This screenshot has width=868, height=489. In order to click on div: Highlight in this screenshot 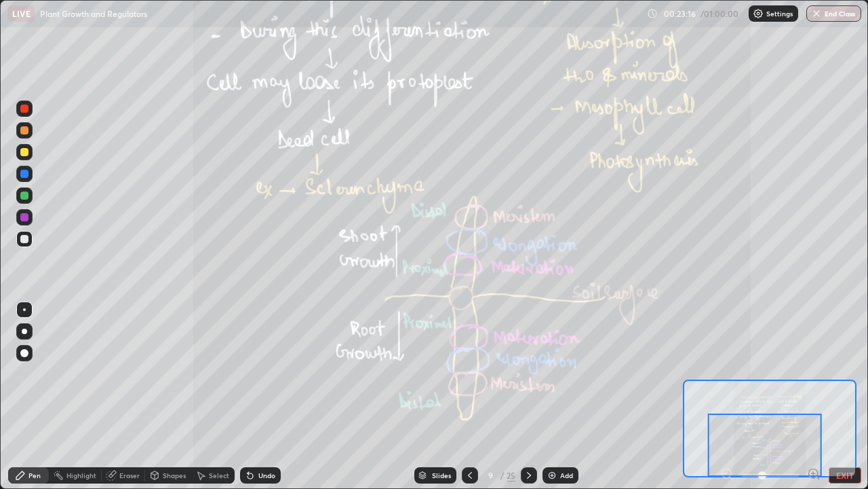, I will do `click(82, 475)`.